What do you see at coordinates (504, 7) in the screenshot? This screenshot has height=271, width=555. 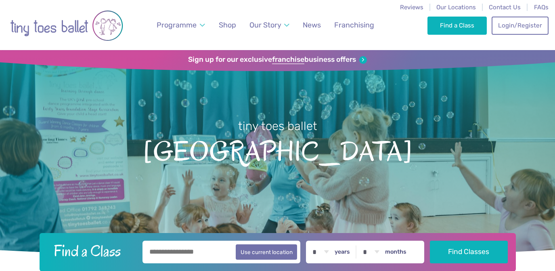 I see `span: Contact Us` at bounding box center [504, 7].